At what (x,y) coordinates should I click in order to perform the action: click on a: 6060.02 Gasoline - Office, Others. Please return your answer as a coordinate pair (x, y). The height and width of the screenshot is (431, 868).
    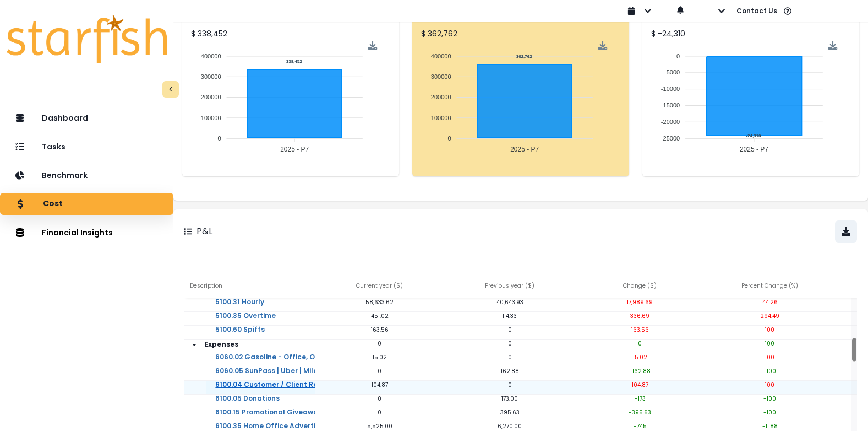
    Looking at the image, I should click on (274, 364).